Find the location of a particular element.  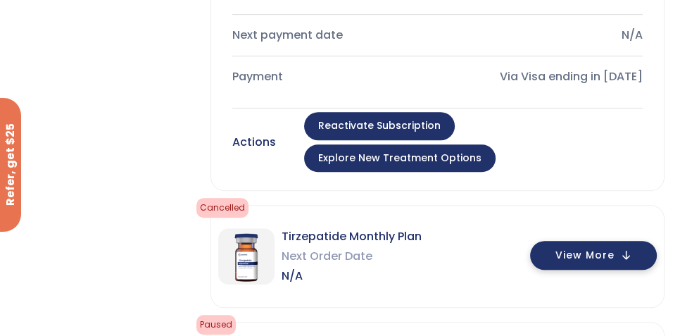

span: Paused is located at coordinates (216, 325).